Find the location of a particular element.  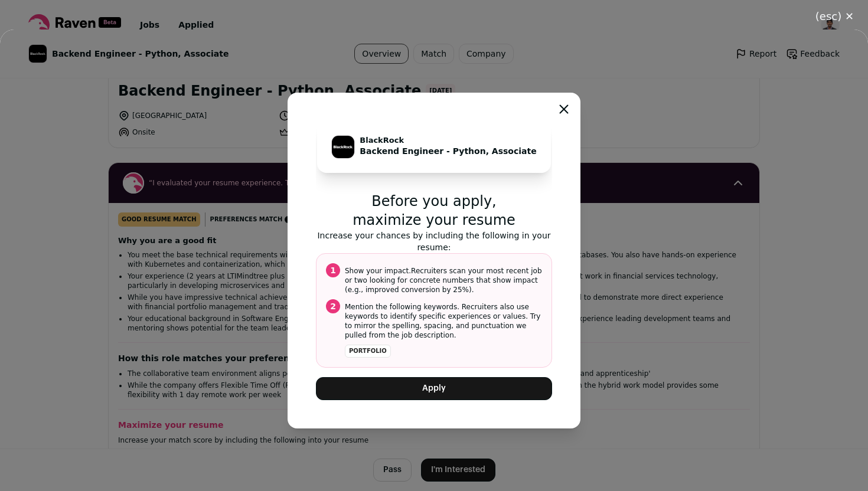

li: portfolio is located at coordinates (368, 351).